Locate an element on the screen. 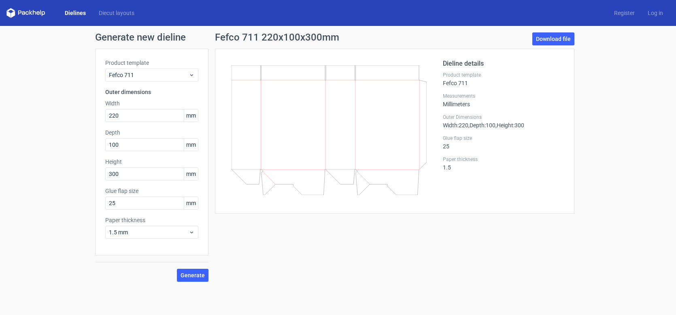 Image resolution: width=676 pixels, height=315 pixels. div: Millimeters is located at coordinates (504, 100).